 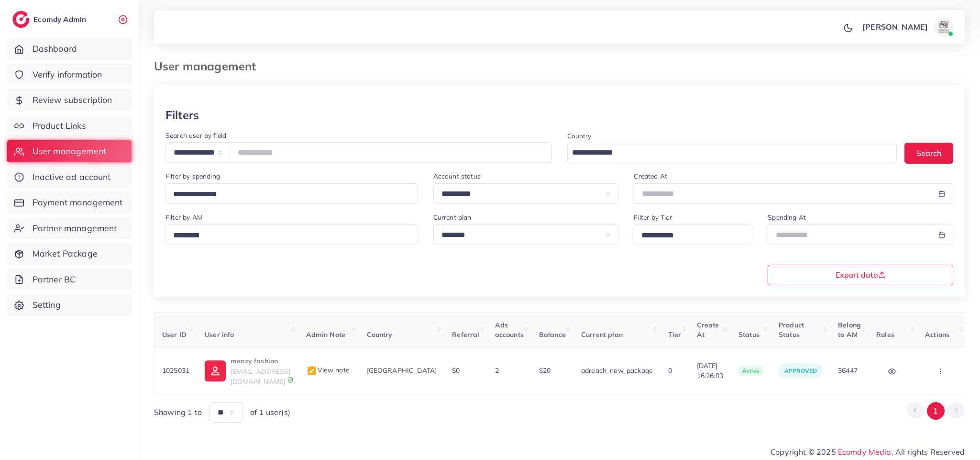 I want to click on ul: Pagination, so click(x=936, y=410).